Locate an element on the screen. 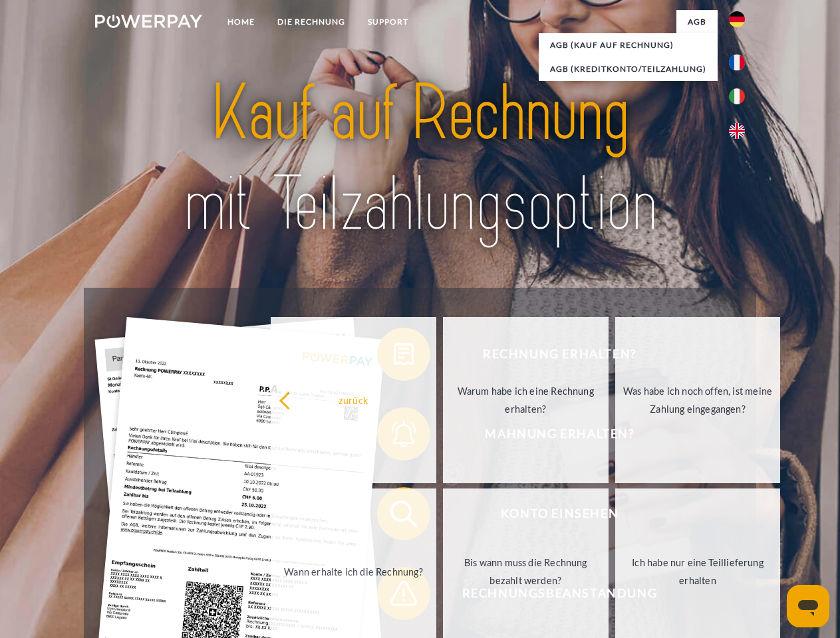  a: agb is located at coordinates (697, 22).